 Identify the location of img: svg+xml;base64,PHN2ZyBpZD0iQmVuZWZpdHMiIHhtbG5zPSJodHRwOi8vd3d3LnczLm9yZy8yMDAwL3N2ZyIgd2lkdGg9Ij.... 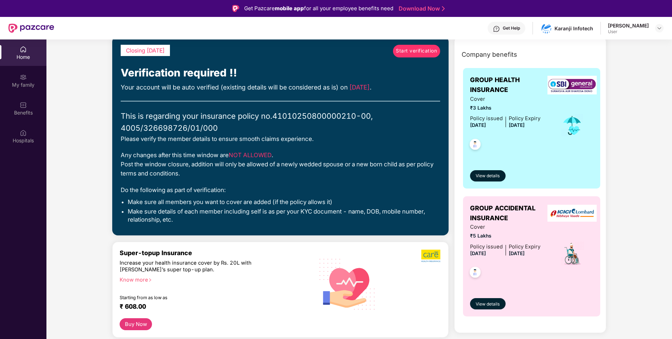
(23, 105).